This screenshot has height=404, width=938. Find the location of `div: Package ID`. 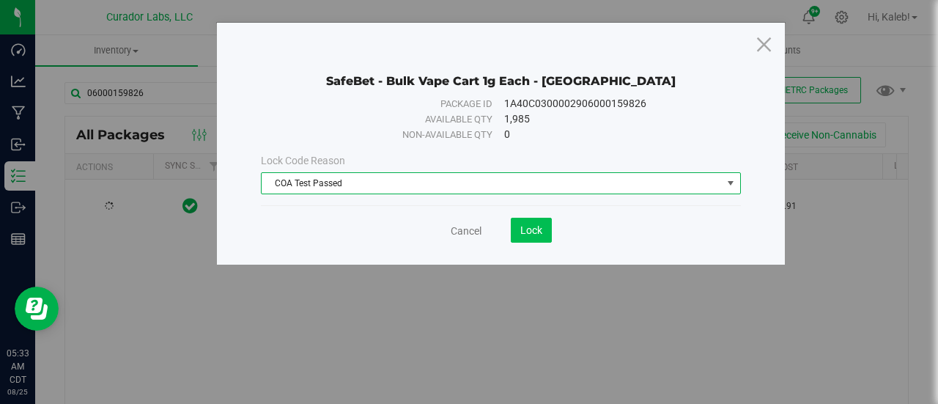

div: Package ID is located at coordinates (387, 104).